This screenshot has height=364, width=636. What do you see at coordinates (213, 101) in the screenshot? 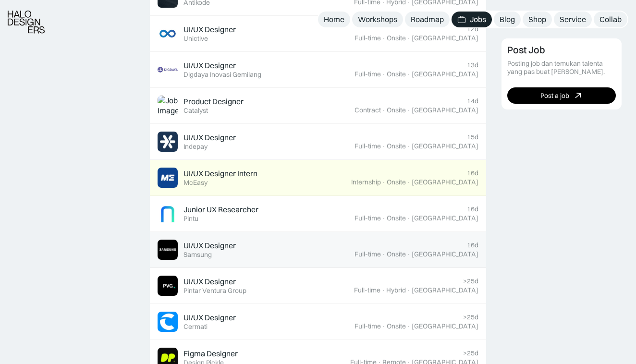
I see `div: Product Designer` at bounding box center [213, 101].